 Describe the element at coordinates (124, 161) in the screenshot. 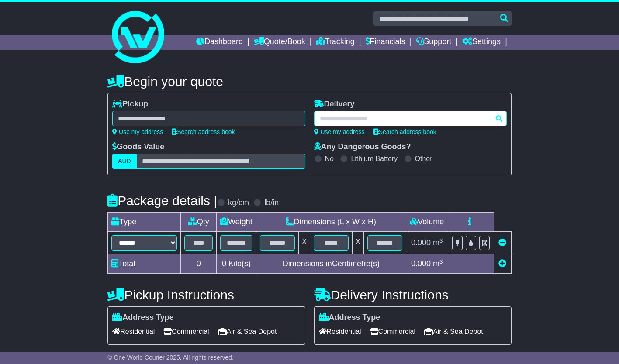

I see `label: AUD` at that location.